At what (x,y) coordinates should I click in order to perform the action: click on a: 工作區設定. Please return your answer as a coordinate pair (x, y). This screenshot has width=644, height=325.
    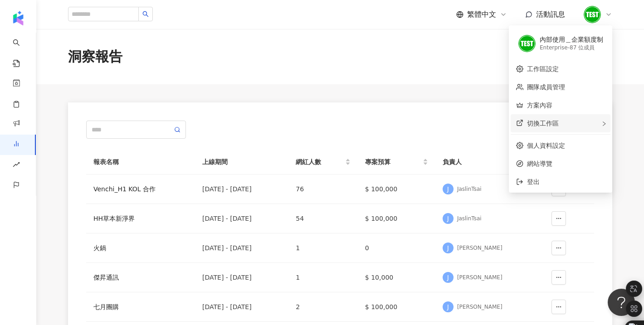
    Looking at the image, I should click on (543, 69).